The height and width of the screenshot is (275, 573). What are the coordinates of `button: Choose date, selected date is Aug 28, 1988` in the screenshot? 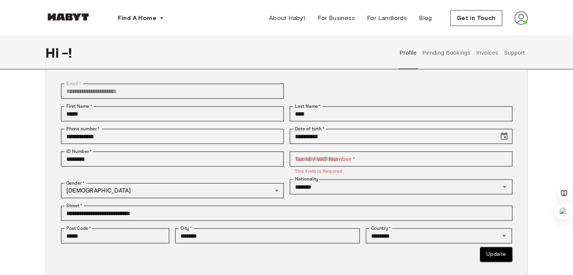 It's located at (504, 136).